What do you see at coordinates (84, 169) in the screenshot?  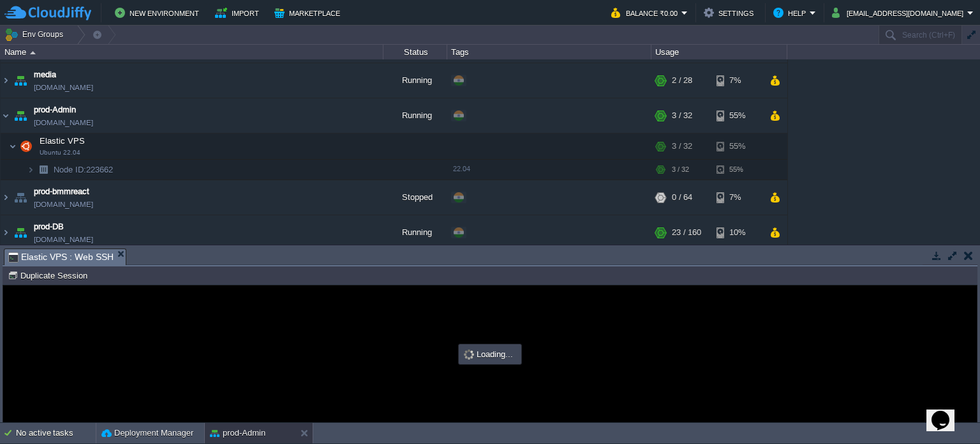 I see `span: 223662` at bounding box center [84, 169].